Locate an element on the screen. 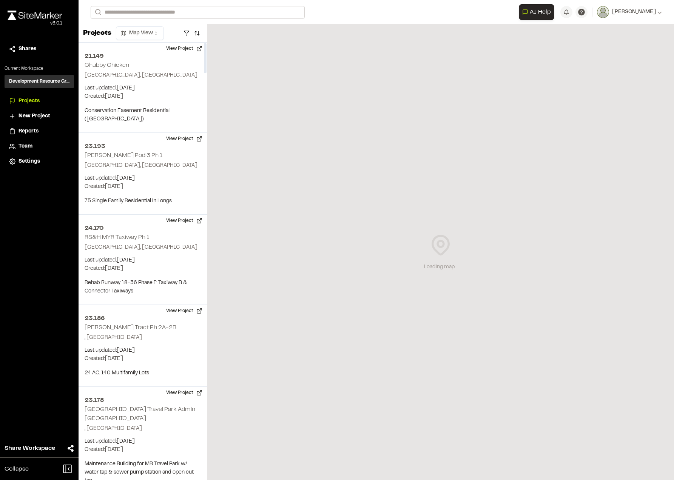 This screenshot has width=674, height=480. span: Team is located at coordinates (25, 147).